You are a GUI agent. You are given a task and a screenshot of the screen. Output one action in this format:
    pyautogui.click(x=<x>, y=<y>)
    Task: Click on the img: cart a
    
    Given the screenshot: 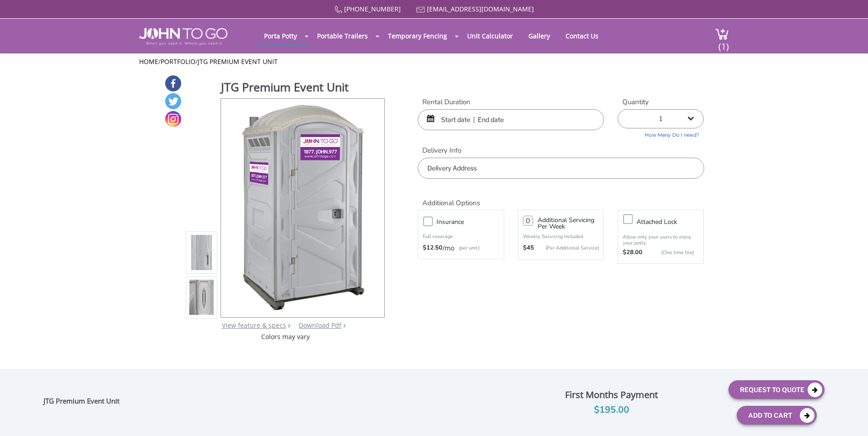 What is the action you would take?
    pyautogui.click(x=722, y=34)
    